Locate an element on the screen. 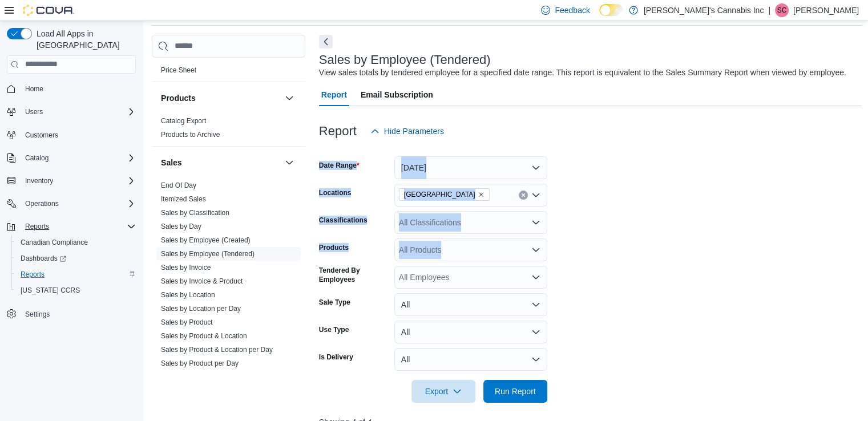  span: Sales by Product is located at coordinates (187, 322).